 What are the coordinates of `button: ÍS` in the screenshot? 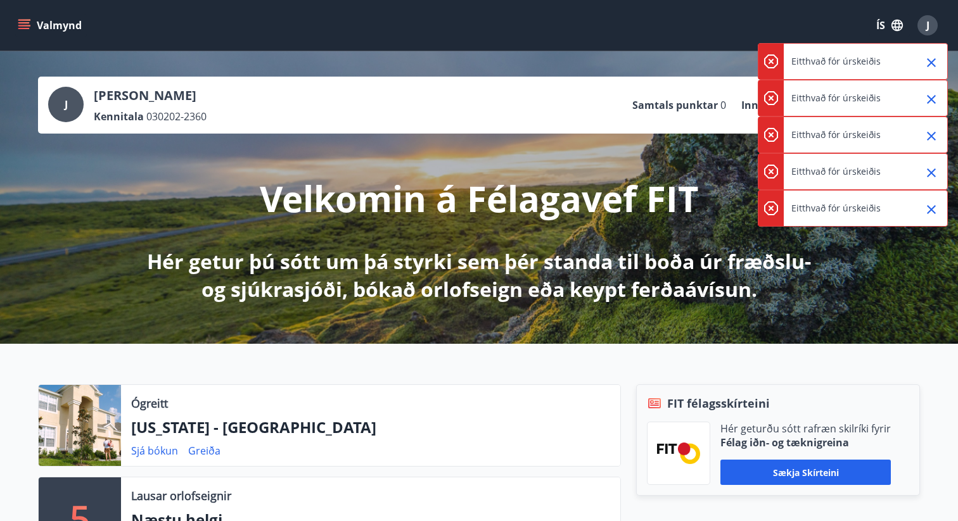 It's located at (889, 25).